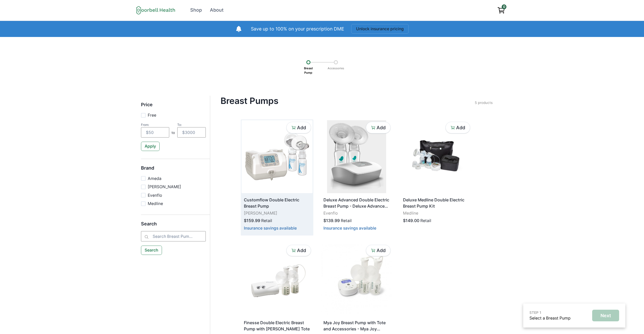 The width and height of the screenshot is (644, 334). What do you see at coordinates (173, 237) in the screenshot?
I see `input: Search Breast Pumps` at bounding box center [173, 237].